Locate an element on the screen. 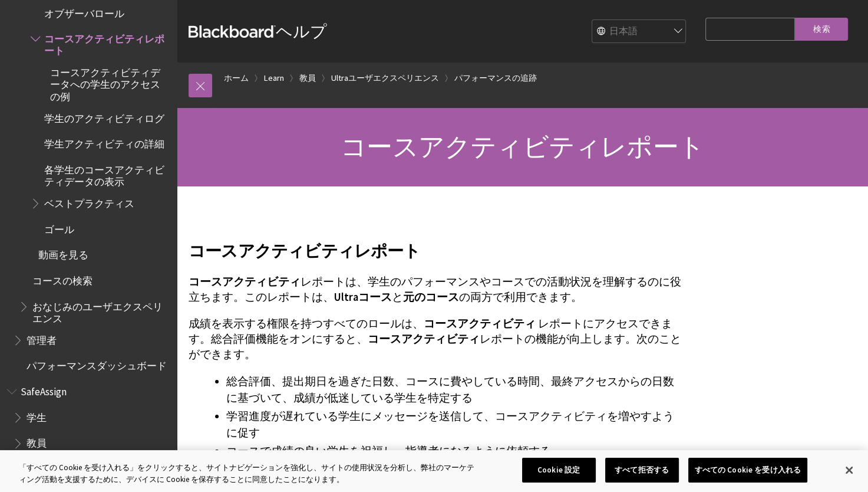 The image size is (868, 492). span: おなじみのユーザエクスペリエンス is located at coordinates (100, 310).